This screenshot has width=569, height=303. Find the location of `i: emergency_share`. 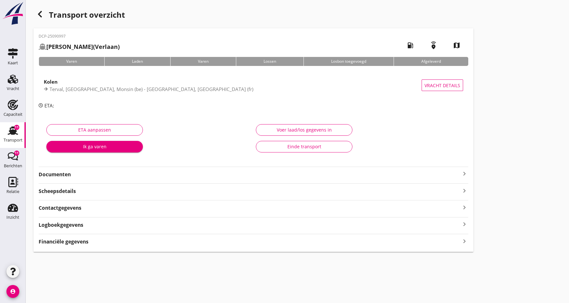

i: emergency_share is located at coordinates (433, 45).